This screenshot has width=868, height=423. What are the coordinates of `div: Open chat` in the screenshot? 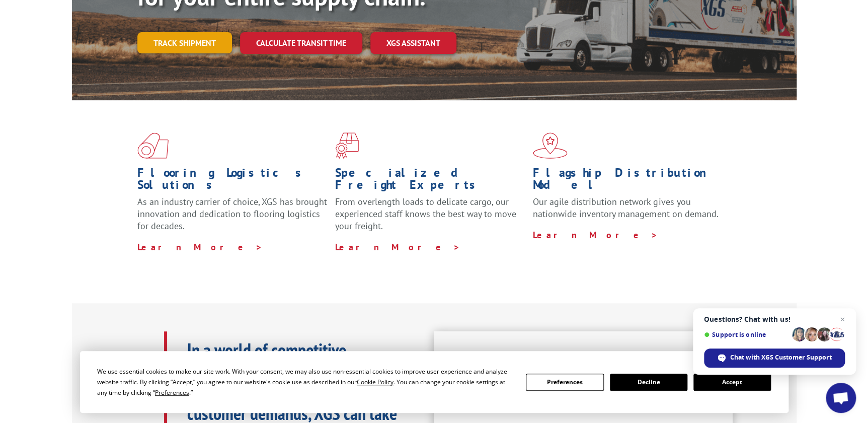 It's located at (841, 398).